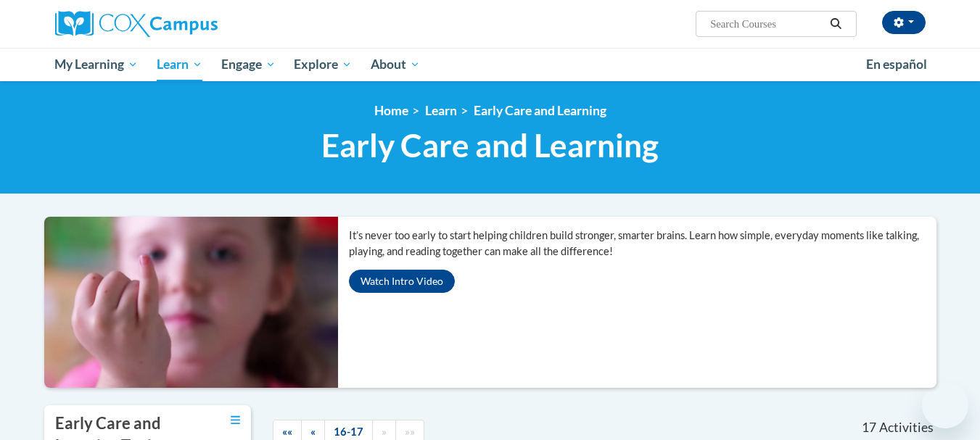 The width and height of the screenshot is (980, 440). Describe the element at coordinates (391, 110) in the screenshot. I see `a: Home` at that location.